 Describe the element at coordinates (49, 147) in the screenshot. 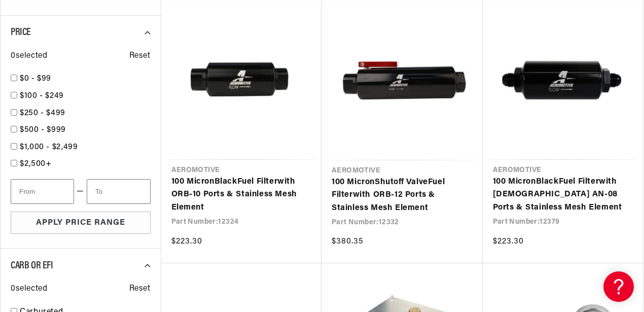

I see `span: $1,000 - $2,499` at that location.